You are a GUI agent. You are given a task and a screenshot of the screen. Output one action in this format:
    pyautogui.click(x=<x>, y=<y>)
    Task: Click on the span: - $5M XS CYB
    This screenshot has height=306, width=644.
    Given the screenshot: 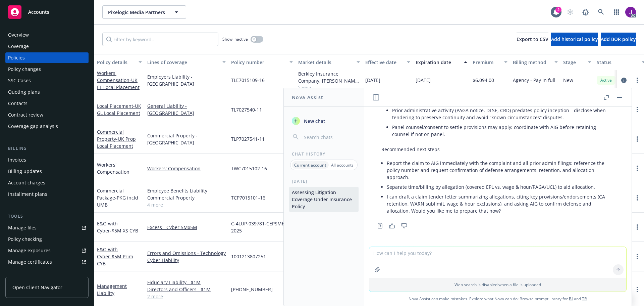 What is the action you would take?
    pyautogui.click(x=124, y=230)
    